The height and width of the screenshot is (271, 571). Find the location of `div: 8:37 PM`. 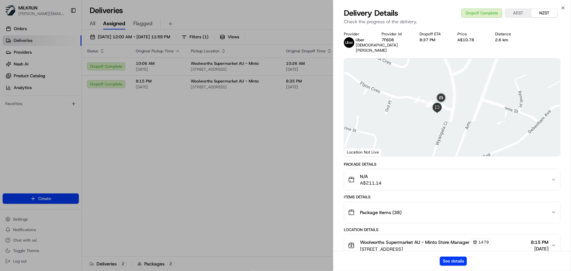

div: 8:37 PM is located at coordinates (433, 40).